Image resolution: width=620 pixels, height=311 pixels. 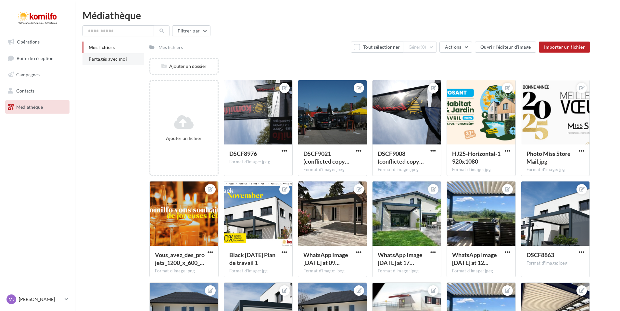 I want to click on a: Campagnes, so click(x=37, y=75).